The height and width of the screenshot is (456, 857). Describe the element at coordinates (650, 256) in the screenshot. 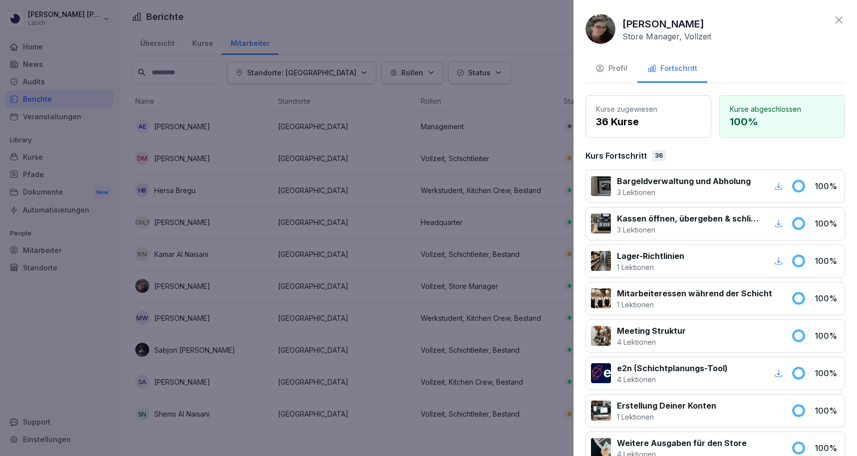

I see `p: Lager-Richtlinien` at that location.